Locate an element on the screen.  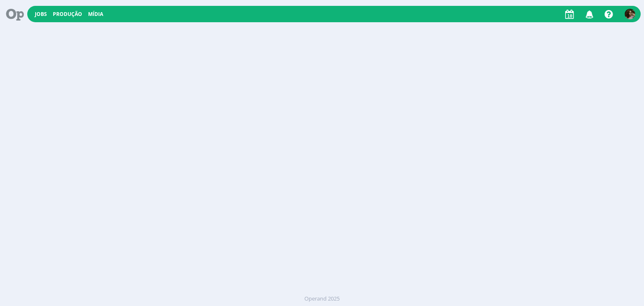
button: N is located at coordinates (629, 14).